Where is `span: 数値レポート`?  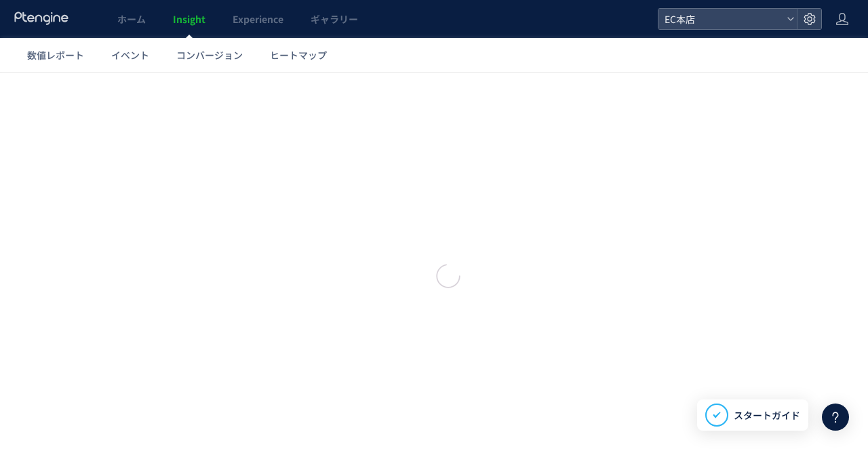 span: 数値レポート is located at coordinates (56, 55).